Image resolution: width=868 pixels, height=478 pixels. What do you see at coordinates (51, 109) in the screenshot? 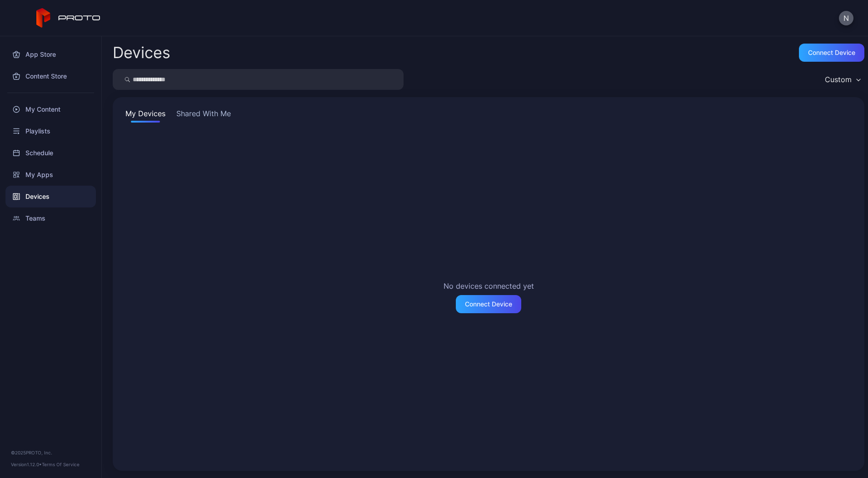
I see `a: My Content` at bounding box center [51, 109].